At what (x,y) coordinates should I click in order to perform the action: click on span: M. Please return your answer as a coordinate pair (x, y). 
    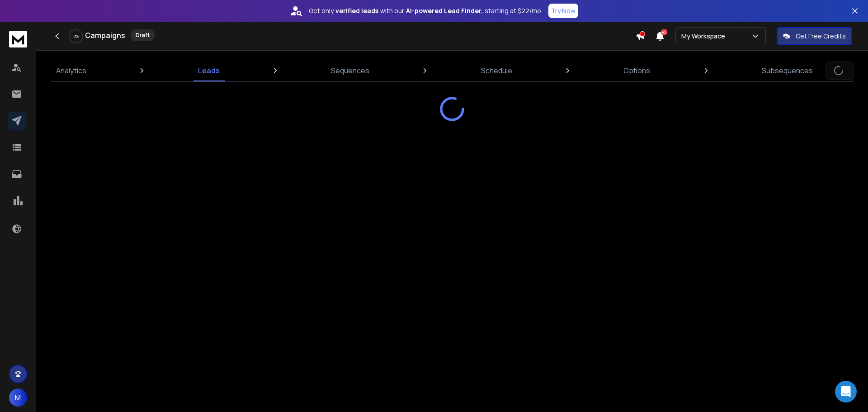
    Looking at the image, I should click on (18, 397).